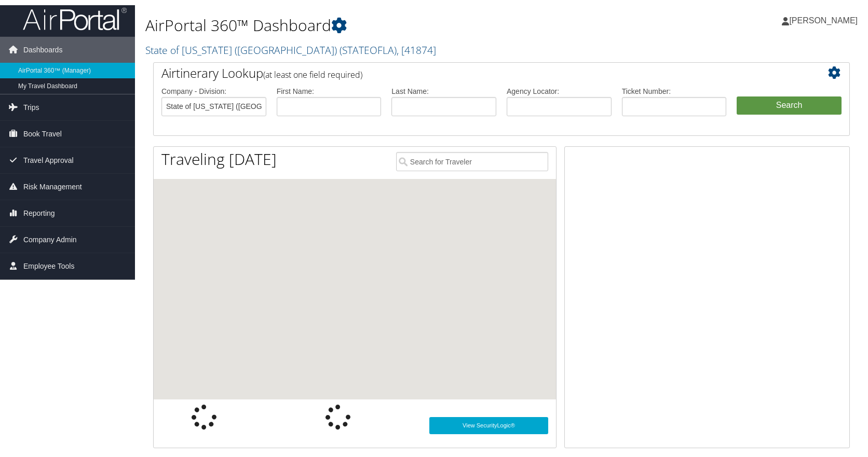  What do you see at coordinates (312, 74) in the screenshot?
I see `span: (at least one field required)` at bounding box center [312, 74].